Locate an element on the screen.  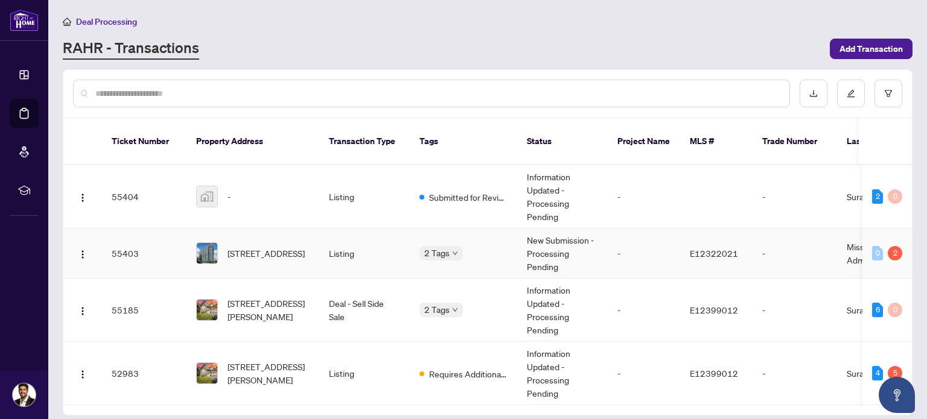
td: 55403 is located at coordinates (144, 253).